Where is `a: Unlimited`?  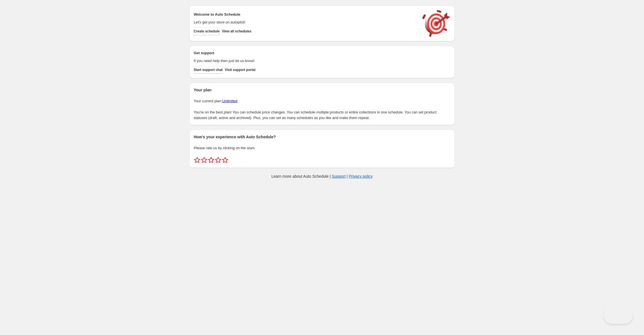 a: Unlimited is located at coordinates (230, 101).